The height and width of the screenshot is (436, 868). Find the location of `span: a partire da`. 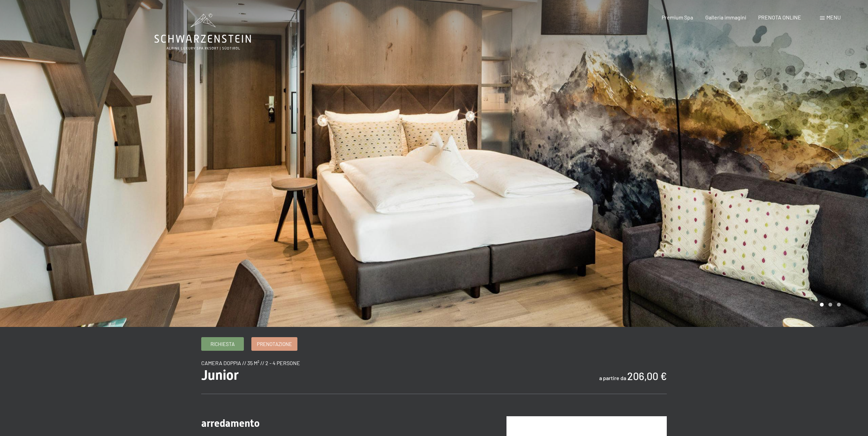

span: a partire da is located at coordinates (613, 377).